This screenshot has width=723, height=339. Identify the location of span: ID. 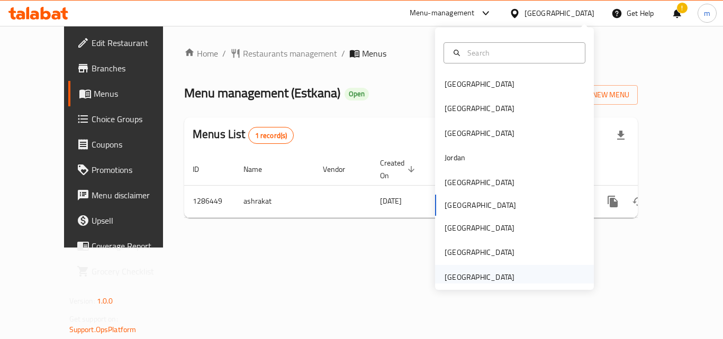
(203, 169).